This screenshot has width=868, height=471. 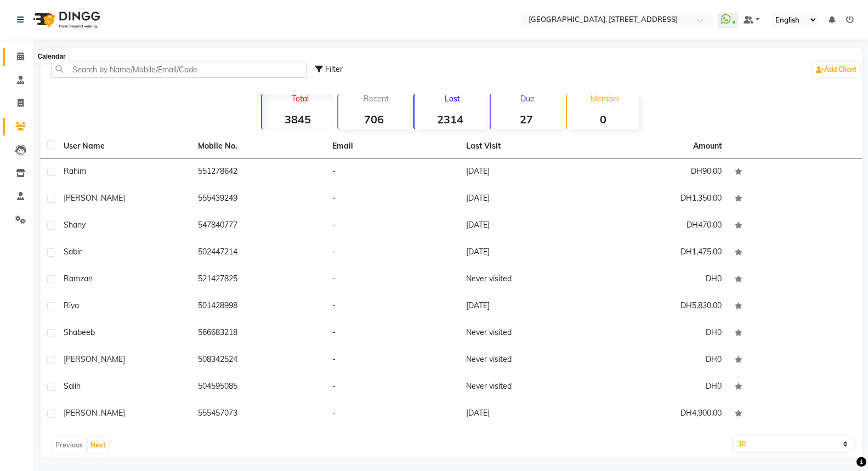 What do you see at coordinates (51, 57) in the screenshot?
I see `div: Calendar` at bounding box center [51, 57].